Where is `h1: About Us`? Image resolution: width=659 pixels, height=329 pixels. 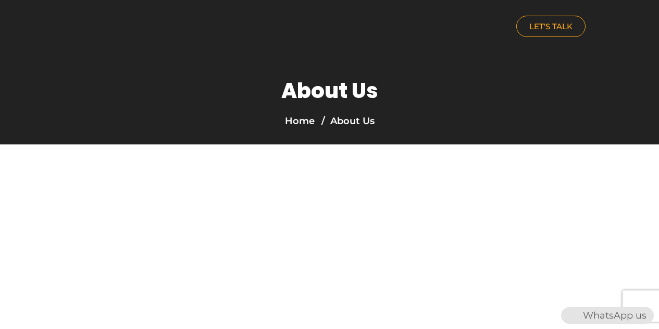
h1: About Us is located at coordinates (330, 91).